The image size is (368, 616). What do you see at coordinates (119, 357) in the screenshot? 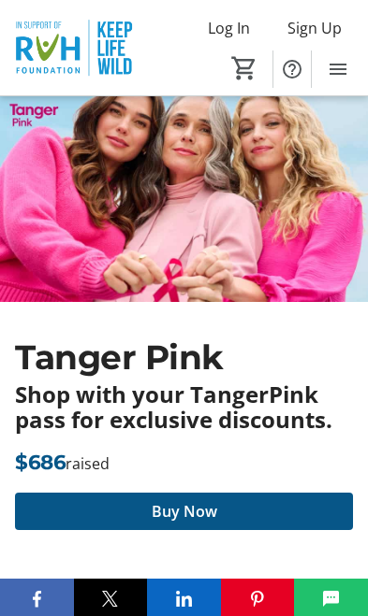
I see `span: Tanger Pink` at bounding box center [119, 357].